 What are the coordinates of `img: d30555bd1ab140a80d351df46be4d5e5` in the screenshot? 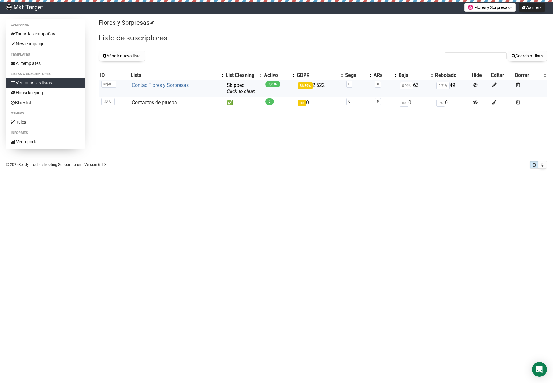 It's located at (9, 7).